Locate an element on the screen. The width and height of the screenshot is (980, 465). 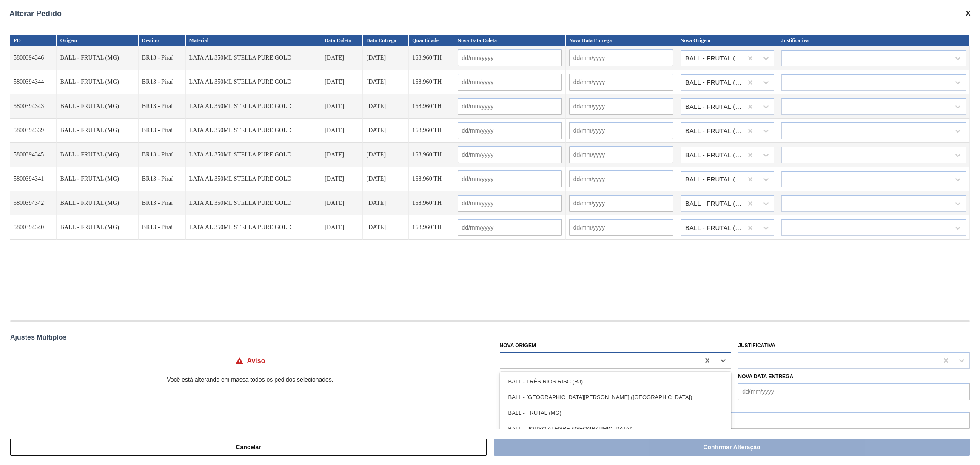
button: Cancelar is located at coordinates (249, 447).